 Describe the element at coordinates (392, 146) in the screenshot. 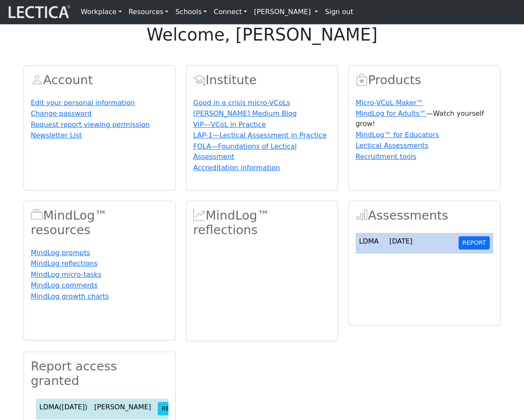

I see `a: Lectical Assessments` at that location.